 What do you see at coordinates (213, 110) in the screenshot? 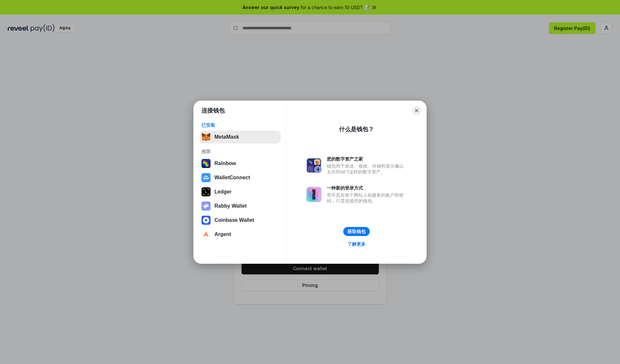
I see `h1: 连接钱包` at bounding box center [213, 110].